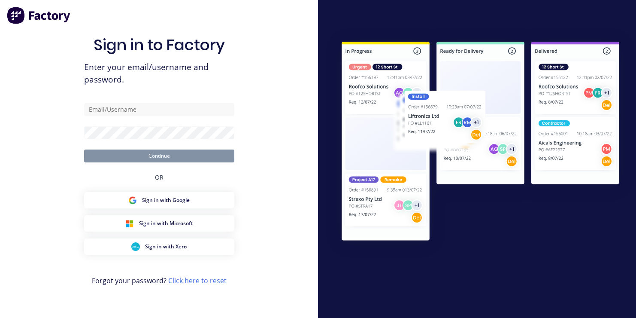 The height and width of the screenshot is (318, 636). What do you see at coordinates (166, 246) in the screenshot?
I see `span: Sign in with Xero` at bounding box center [166, 246].